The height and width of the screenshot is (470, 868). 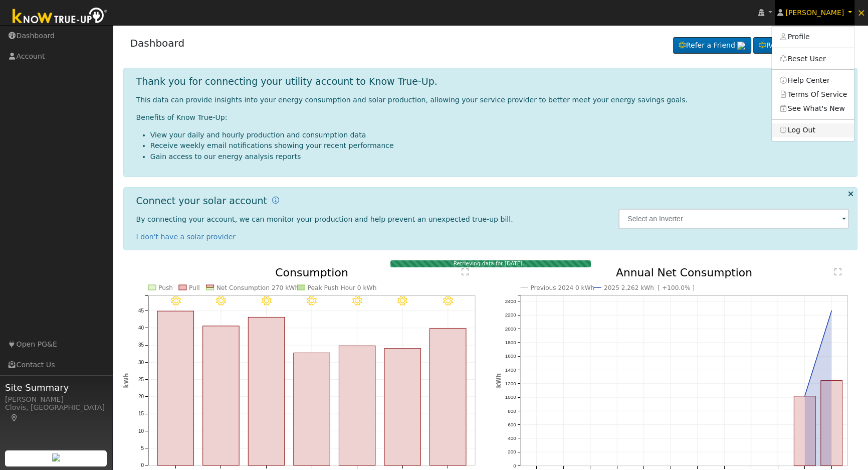 What do you see at coordinates (176, 301) in the screenshot?
I see `i: 8/25 - Clear` at bounding box center [176, 301].